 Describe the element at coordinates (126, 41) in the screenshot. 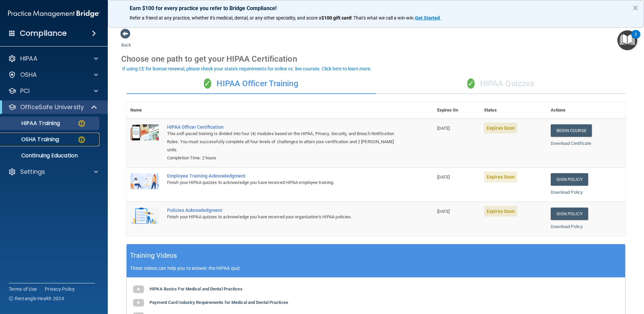

I see `a: Back` at that location.